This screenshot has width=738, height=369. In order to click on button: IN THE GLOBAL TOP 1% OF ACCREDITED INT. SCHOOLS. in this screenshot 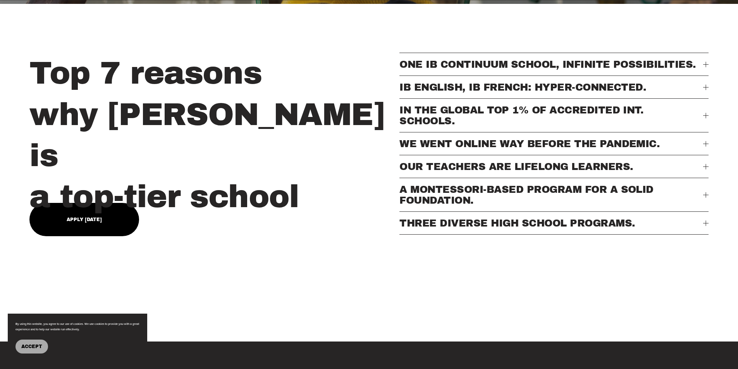, I will do `click(554, 115)`.